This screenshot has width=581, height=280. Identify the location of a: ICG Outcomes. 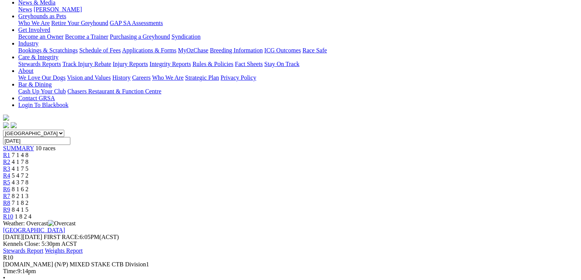
(282, 50).